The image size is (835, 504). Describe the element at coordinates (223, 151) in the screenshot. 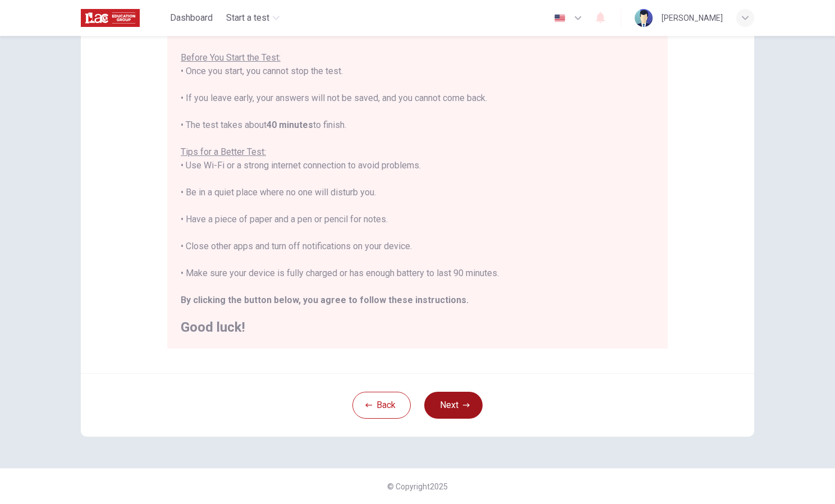

I see `u: Tips for a Better Test:` at that location.